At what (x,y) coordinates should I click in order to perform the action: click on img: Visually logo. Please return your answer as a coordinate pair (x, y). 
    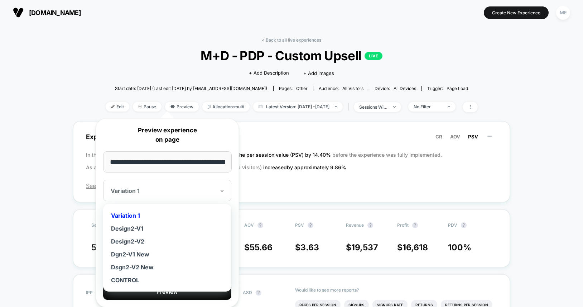
    Looking at the image, I should click on (18, 13).